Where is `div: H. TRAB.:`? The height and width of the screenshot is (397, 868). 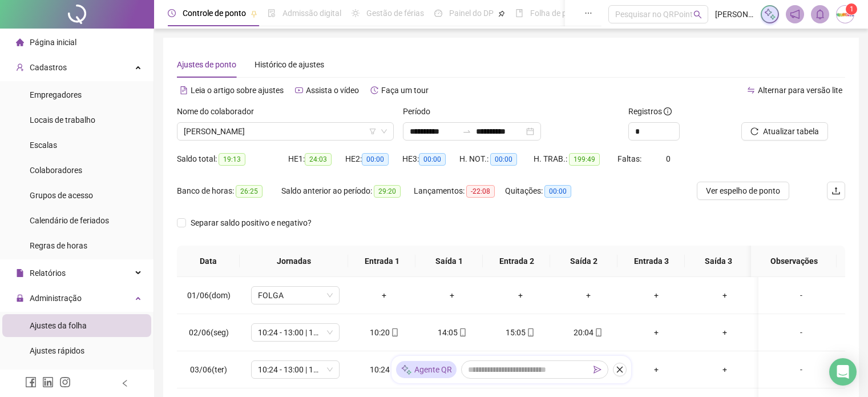
div: H. TRAB.: is located at coordinates (575, 159).